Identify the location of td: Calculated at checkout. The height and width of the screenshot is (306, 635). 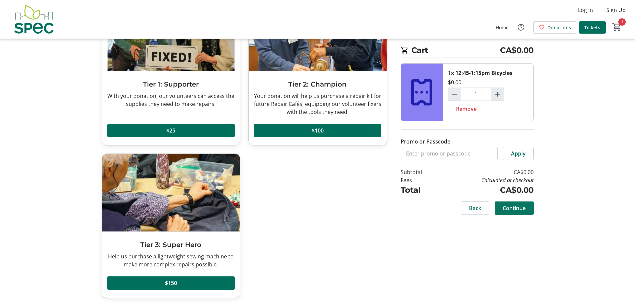
(486, 180).